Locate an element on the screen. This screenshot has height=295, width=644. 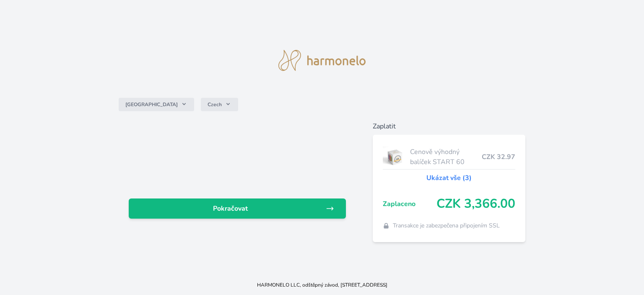
h6: Zaplatit is located at coordinates (449, 126).